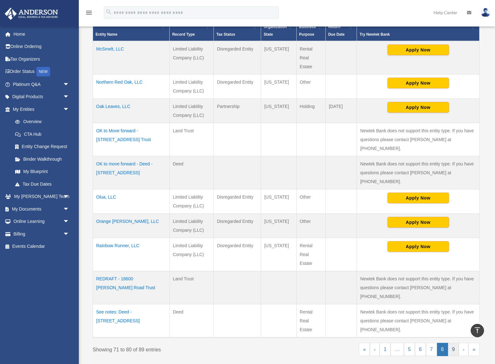 This screenshot has height=364, width=495. I want to click on th: Tax Status: Activate to sort, so click(238, 27).